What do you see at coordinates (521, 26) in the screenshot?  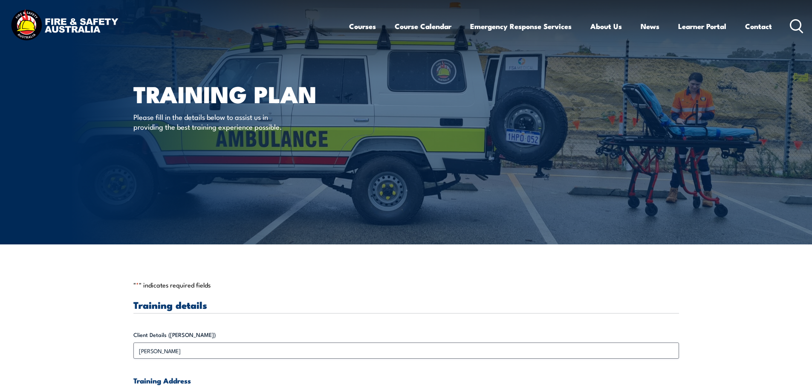 I see `a: Emergency Response Services` at bounding box center [521, 26].